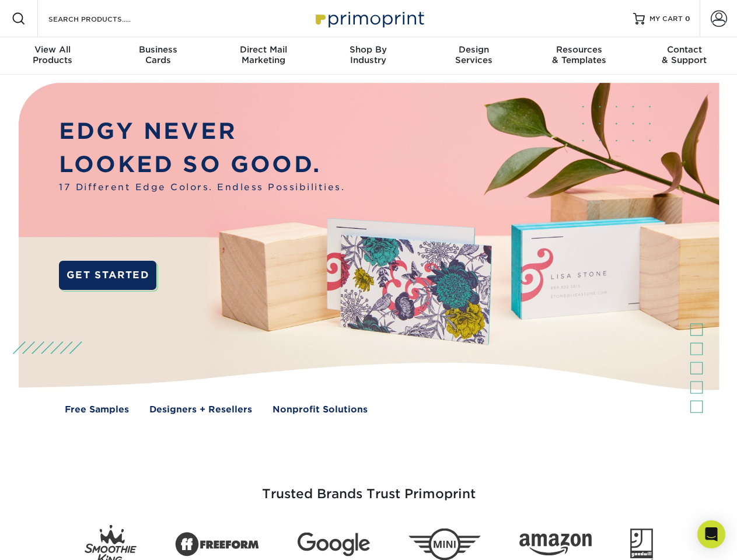 The image size is (737, 560). I want to click on a: BusinessCards, so click(157, 56).